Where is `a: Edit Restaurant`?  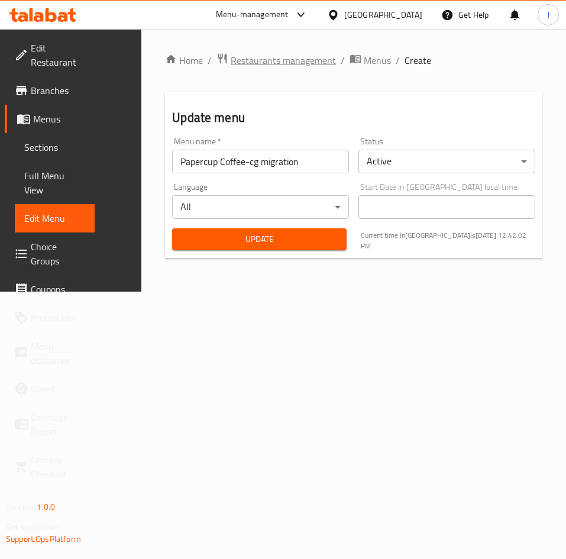
a: Edit Restaurant is located at coordinates (50, 55).